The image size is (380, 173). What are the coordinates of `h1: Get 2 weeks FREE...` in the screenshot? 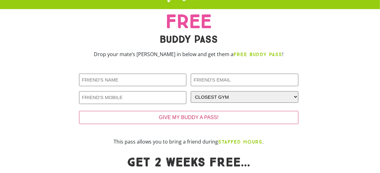 It's located at (189, 163).